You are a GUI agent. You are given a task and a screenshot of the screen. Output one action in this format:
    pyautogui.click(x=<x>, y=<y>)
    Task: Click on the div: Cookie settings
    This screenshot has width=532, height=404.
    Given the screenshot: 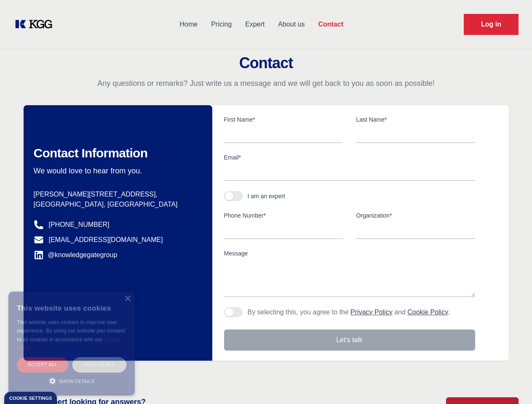 What is the action you would take?
    pyautogui.click(x=31, y=399)
    